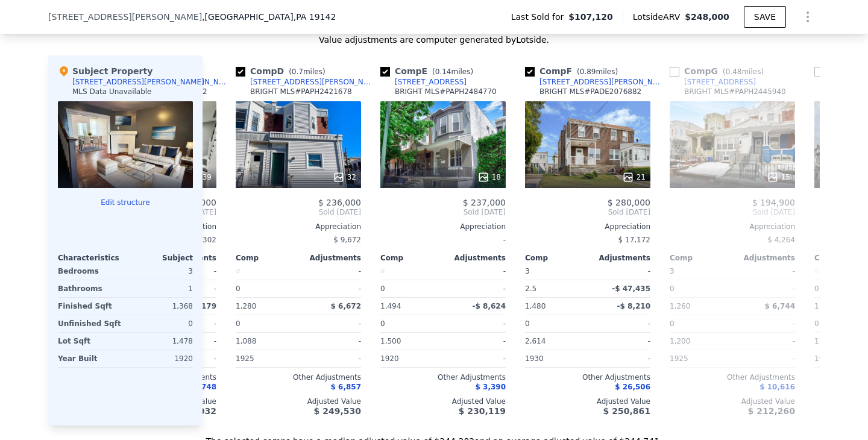 Image resolution: width=868 pixels, height=440 pixels. I want to click on div: 15, so click(779, 177).